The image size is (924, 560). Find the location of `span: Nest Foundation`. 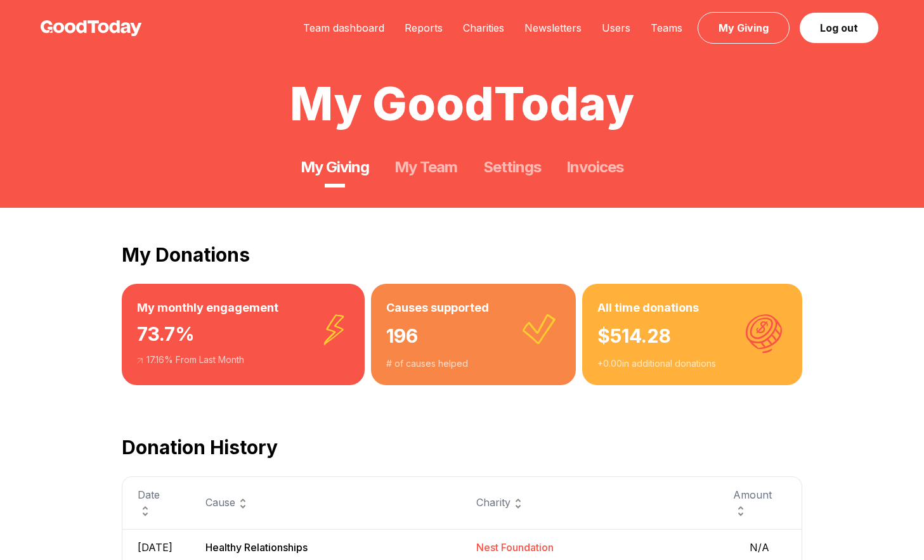

span: Nest Foundation is located at coordinates (515, 548).